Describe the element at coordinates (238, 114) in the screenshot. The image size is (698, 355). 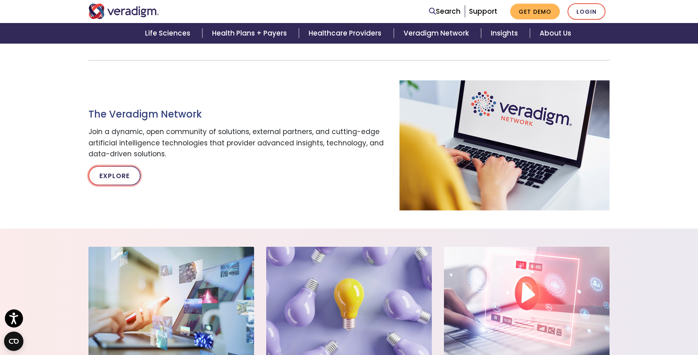
I see `h3: The Veradigm Network` at that location.